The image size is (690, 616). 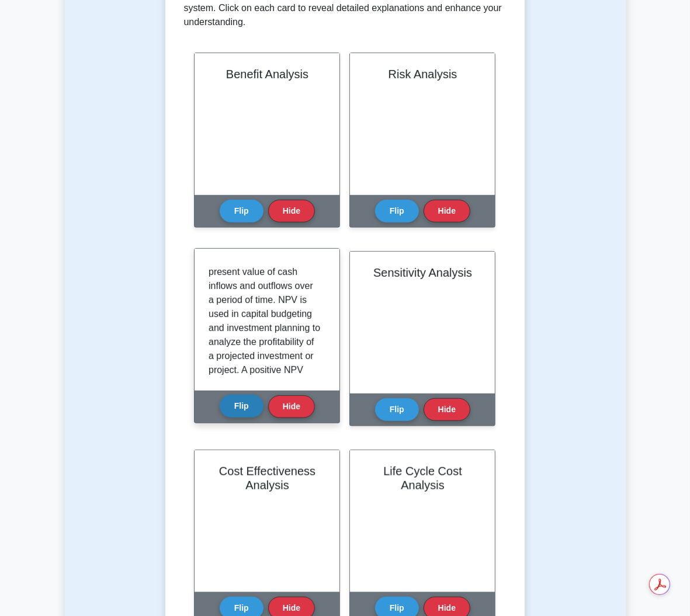 What do you see at coordinates (422, 74) in the screenshot?
I see `h2: Risk Analysis` at bounding box center [422, 74].